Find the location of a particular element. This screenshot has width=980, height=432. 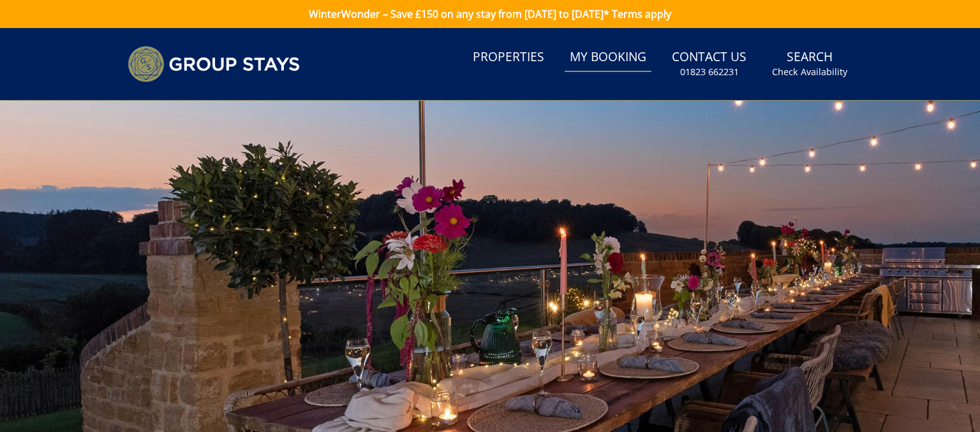

a: SearchCheck Availability is located at coordinates (809, 64).